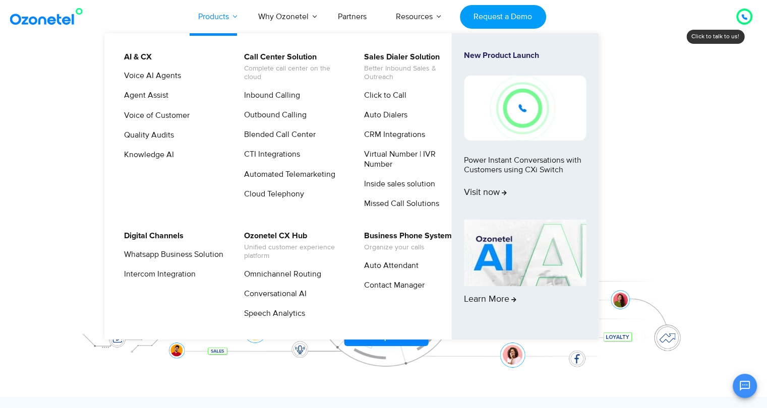  I want to click on span: Visit now, so click(485, 193).